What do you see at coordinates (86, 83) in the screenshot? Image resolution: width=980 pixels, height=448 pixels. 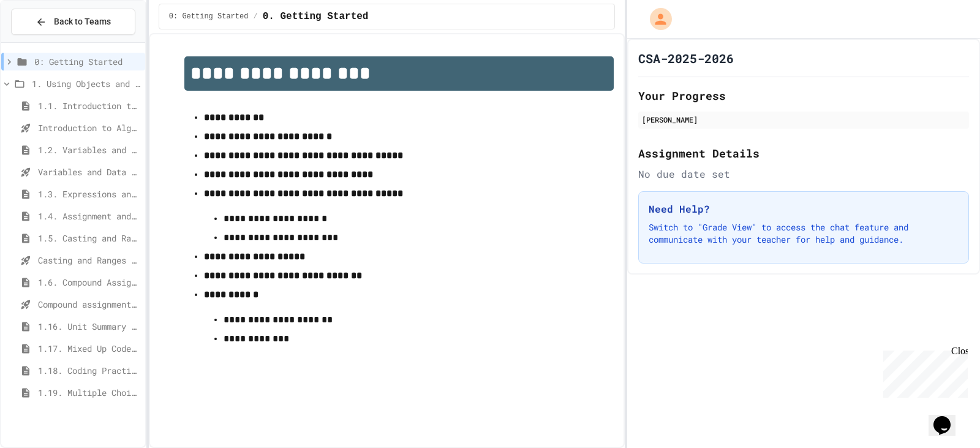 I see `span: 1. Using Objects and Methods` at bounding box center [86, 83].